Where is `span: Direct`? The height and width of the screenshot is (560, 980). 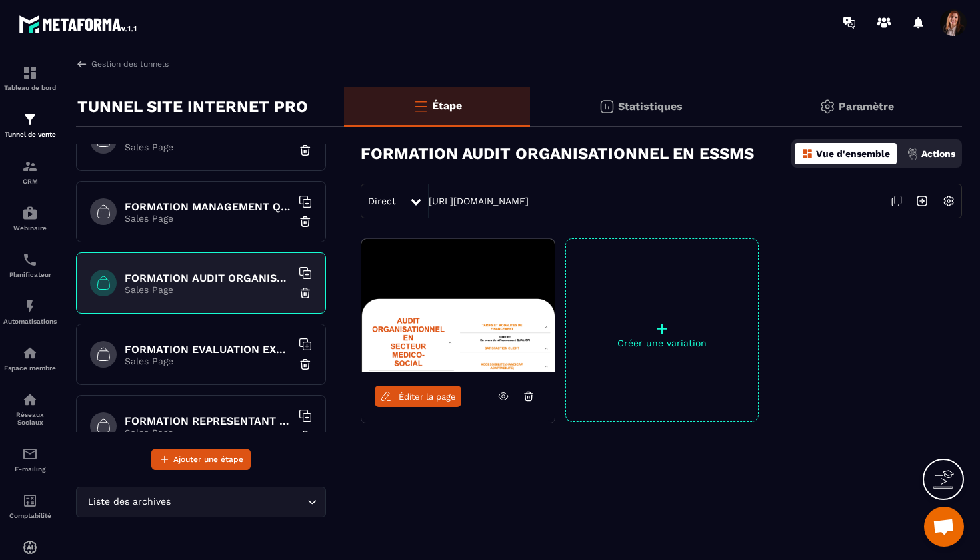 span: Direct is located at coordinates (382, 201).